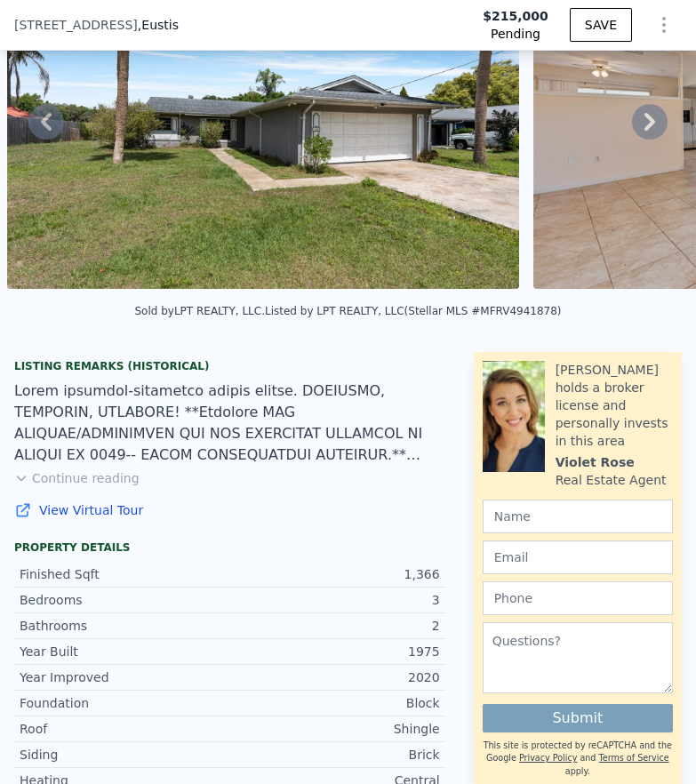 This screenshot has height=784, width=696. Describe the element at coordinates (634, 757) in the screenshot. I see `a: Terms of Service` at that location.